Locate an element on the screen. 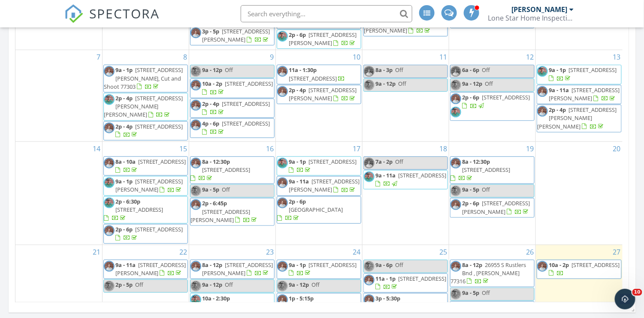 The height and width of the screenshot is (318, 644). span: 9a - 11a is located at coordinates (386, 175).